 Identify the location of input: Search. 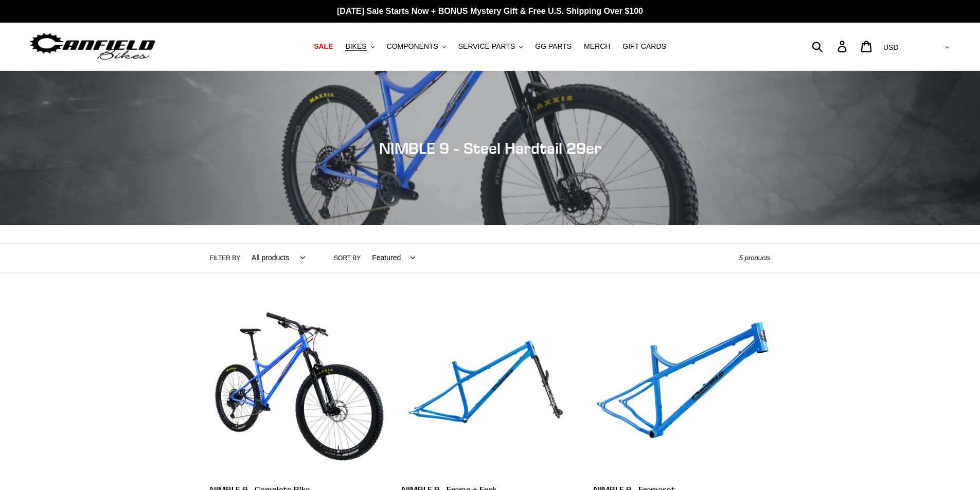
(830, 47).